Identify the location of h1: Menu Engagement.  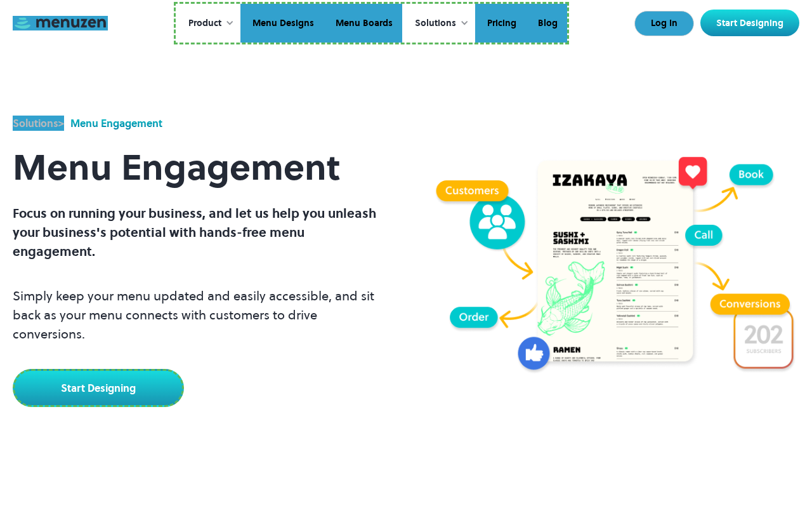
(197, 167).